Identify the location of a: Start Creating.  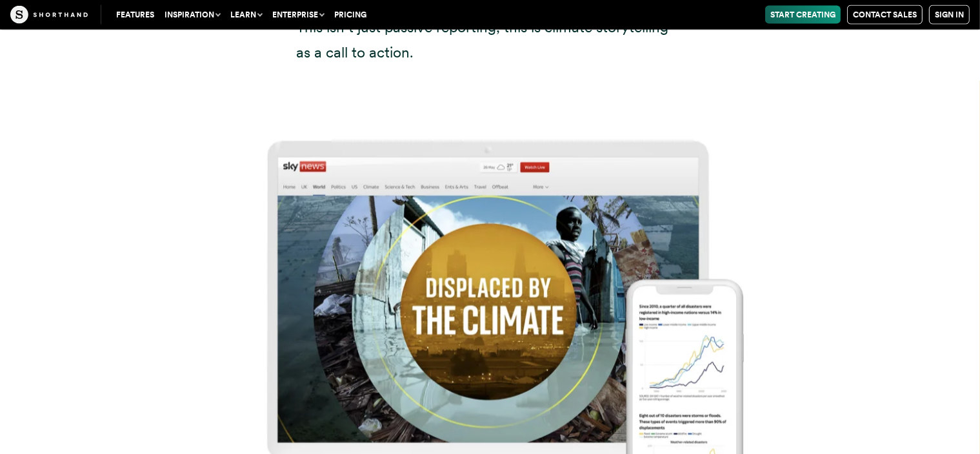
(803, 14).